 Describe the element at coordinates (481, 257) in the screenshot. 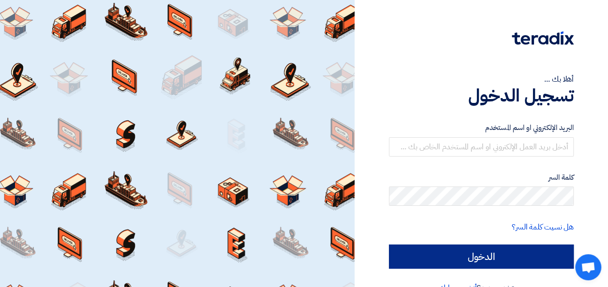

I see `input: الدخول` at that location.